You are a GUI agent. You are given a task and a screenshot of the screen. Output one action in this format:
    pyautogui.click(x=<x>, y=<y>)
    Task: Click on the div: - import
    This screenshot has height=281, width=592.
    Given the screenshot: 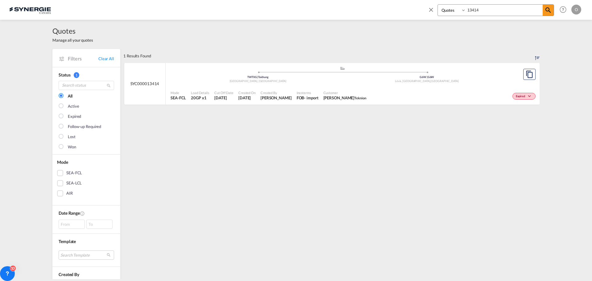 What is the action you would take?
    pyautogui.click(x=311, y=98)
    